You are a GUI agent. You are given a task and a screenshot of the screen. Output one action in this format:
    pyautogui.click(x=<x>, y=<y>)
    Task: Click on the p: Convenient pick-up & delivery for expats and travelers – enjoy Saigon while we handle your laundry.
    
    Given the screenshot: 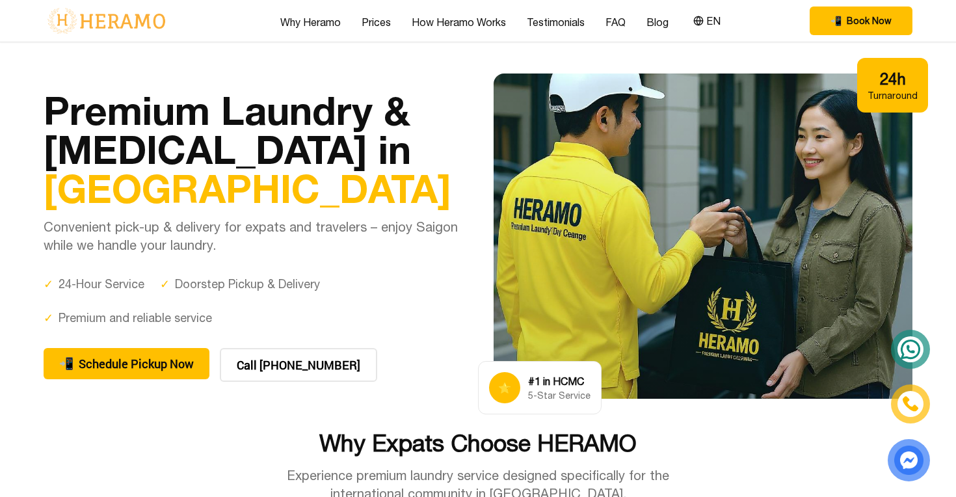 What is the action you would take?
    pyautogui.click(x=253, y=236)
    